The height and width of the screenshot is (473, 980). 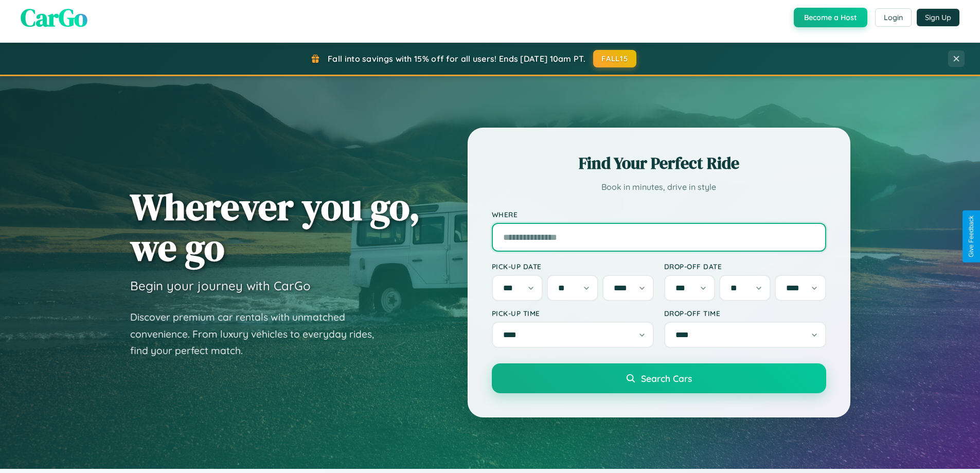 What do you see at coordinates (54, 18) in the screenshot?
I see `span: CarGo` at bounding box center [54, 18].